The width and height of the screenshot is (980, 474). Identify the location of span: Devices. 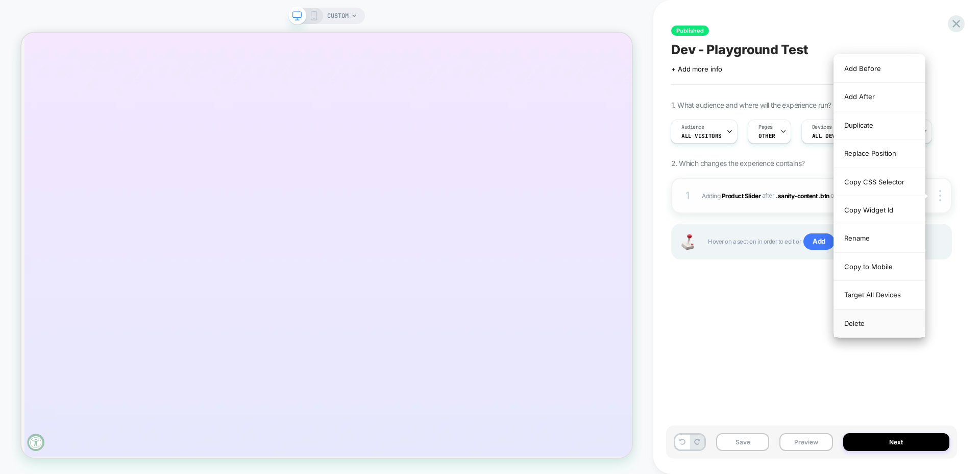
(822, 127).